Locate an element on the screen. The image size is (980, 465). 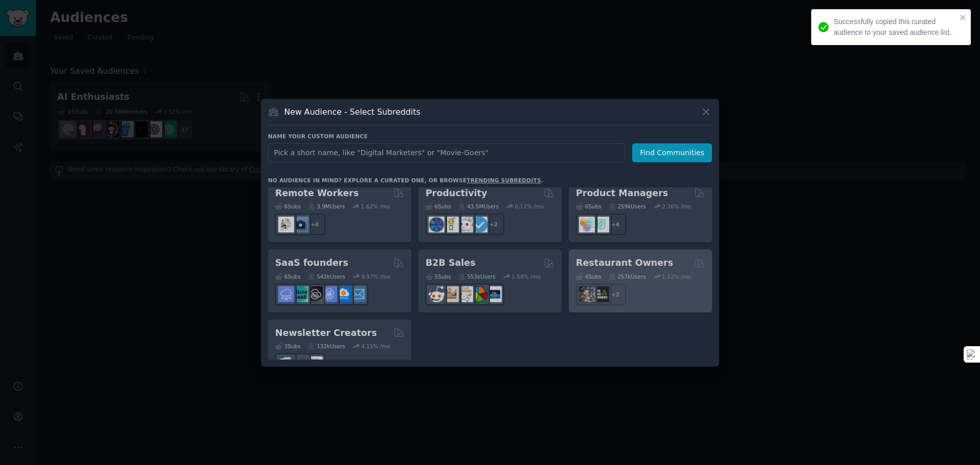
input: Pick a short name, like "Digital Marketers" or "Movie-Goers" is located at coordinates (446, 152).